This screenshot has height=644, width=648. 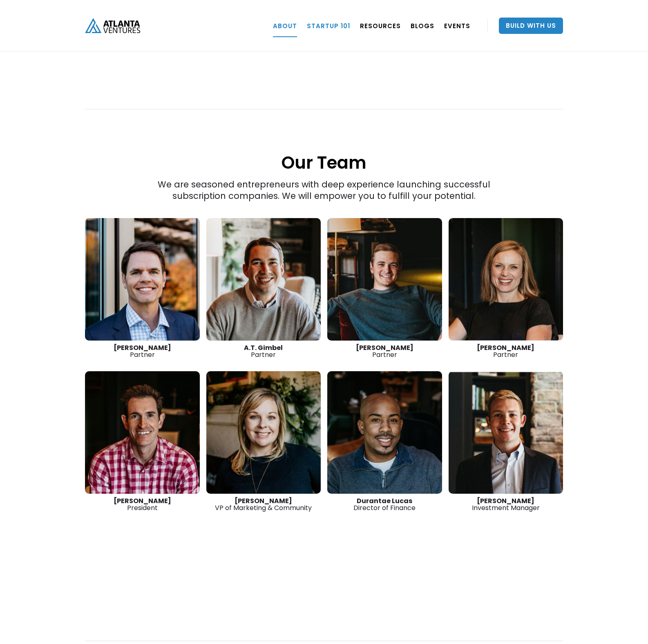 I want to click on div: We are seasoned entrepreneurs with deep experience launching successful subscription companies. W..., so click(x=324, y=126).